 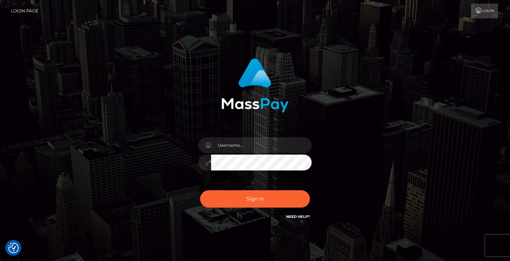 I want to click on button: Consent Preferences, so click(x=13, y=248).